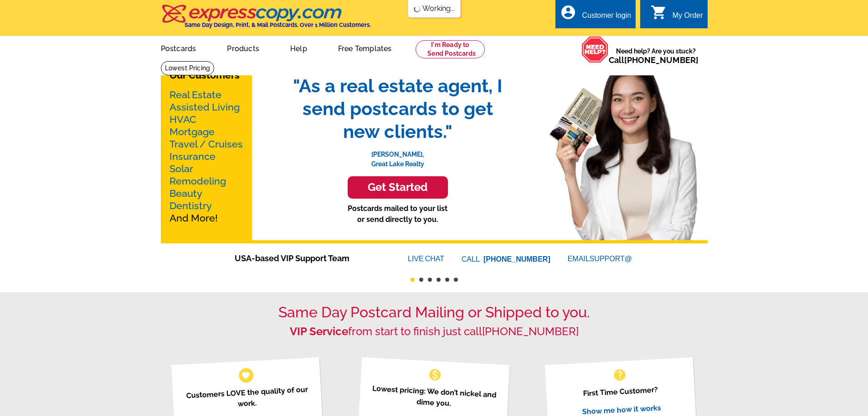 The width and height of the screenshot is (868, 416). I want to click on a: LIVECHAT, so click(426, 258).